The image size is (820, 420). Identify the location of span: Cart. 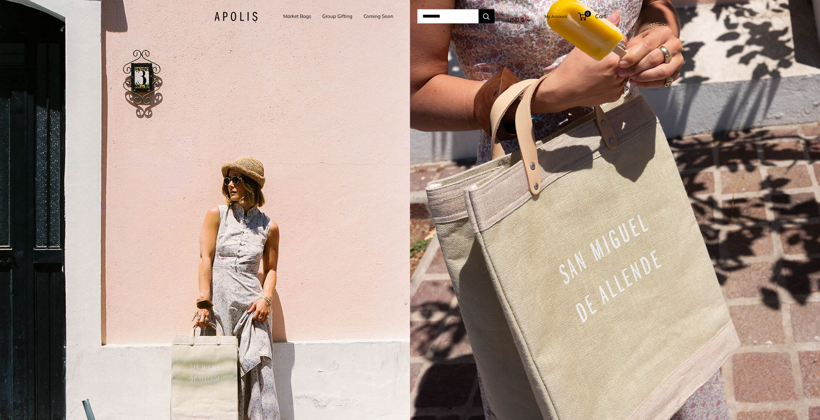
(600, 16).